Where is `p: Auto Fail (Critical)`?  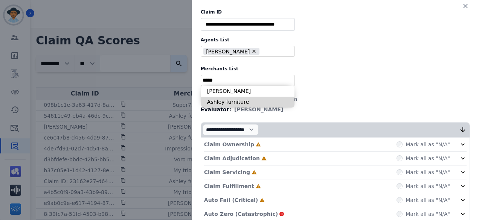
p: Auto Fail (Critical) is located at coordinates (231, 200).